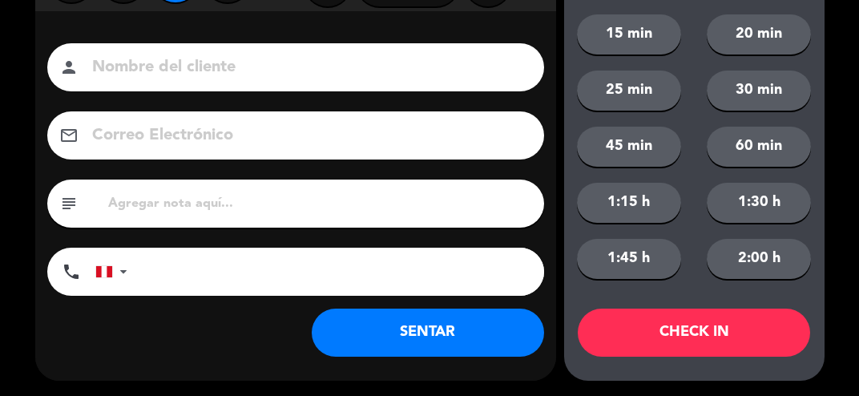  I want to click on i: person, so click(69, 67).